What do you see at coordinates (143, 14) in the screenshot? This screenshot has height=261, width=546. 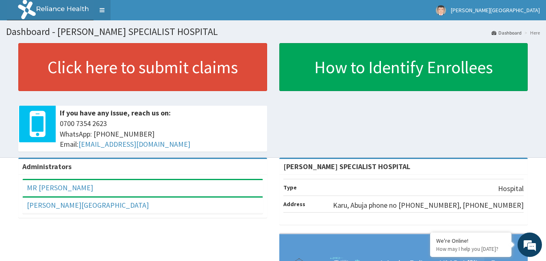 I see `div: Minimize live chat window` at bounding box center [143, 14].